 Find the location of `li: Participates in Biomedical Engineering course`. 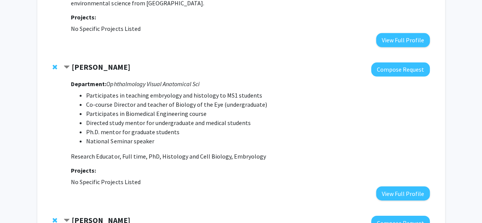

li: Participates in Biomedical Engineering course is located at coordinates (258, 114).